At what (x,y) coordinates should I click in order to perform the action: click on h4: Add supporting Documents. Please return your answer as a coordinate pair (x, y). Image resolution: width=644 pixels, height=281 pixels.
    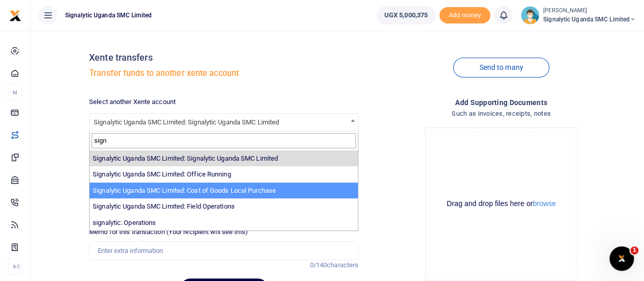
    Looking at the image, I should click on (501, 102).